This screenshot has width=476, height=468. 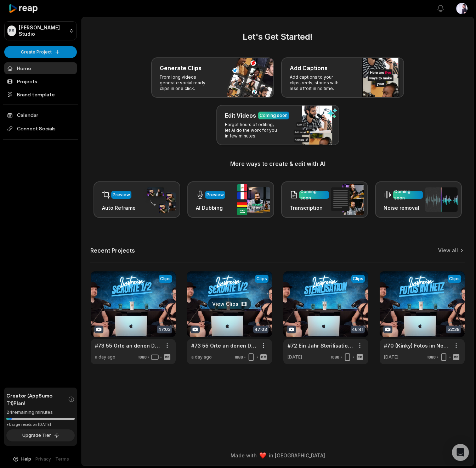 What do you see at coordinates (160, 200) in the screenshot?
I see `img: auto_reframe.png` at bounding box center [160, 200].